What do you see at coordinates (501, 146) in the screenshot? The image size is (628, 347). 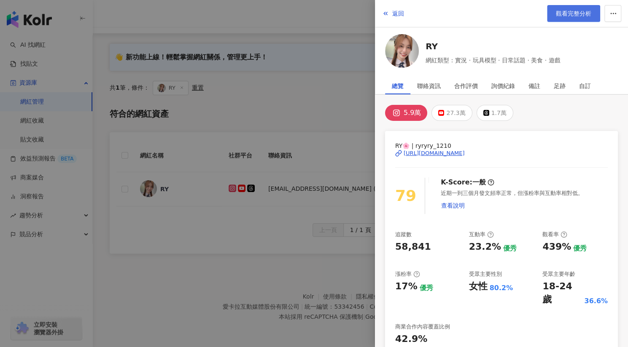 I see `span: RY🌸 | ryryry_1210` at bounding box center [501, 146].